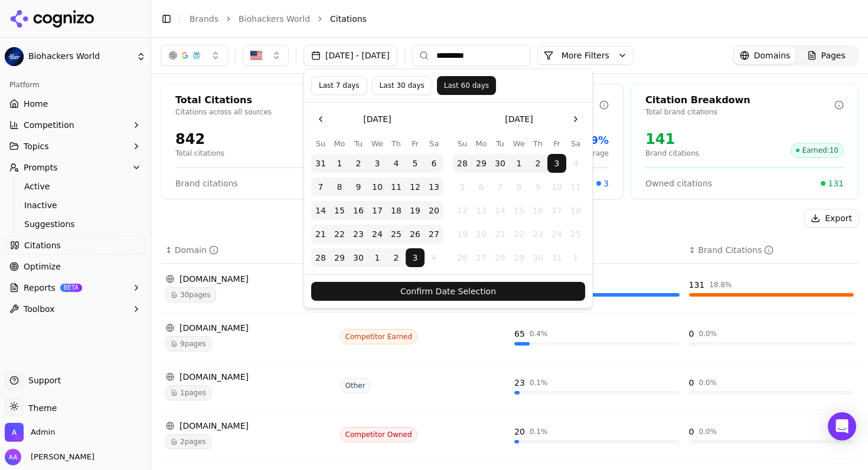 The height and width of the screenshot is (470, 868). I want to click on button: Last 7 days, so click(339, 86).